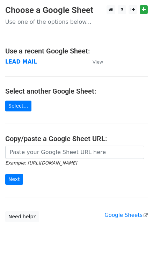  I want to click on a: LEAD MAIL, so click(21, 62).